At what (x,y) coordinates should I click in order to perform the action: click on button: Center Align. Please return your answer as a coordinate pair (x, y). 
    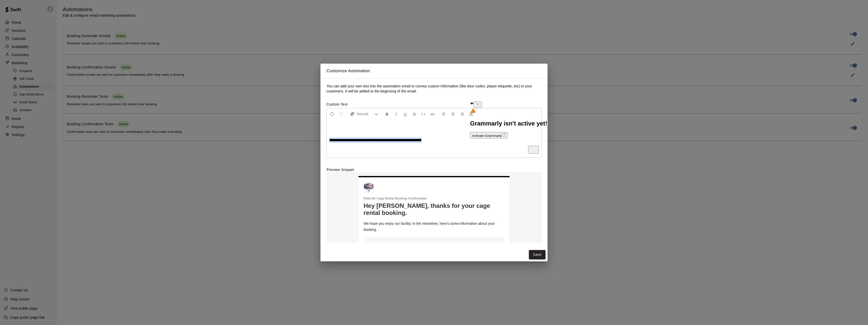
    Looking at the image, I should click on (453, 114).